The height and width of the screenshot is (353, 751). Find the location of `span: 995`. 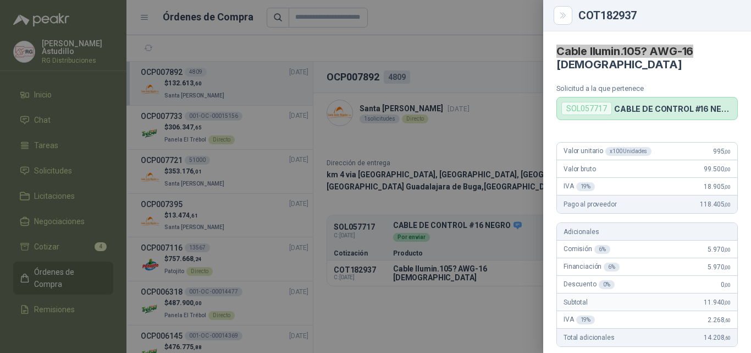

span: 995 is located at coordinates (722, 151).